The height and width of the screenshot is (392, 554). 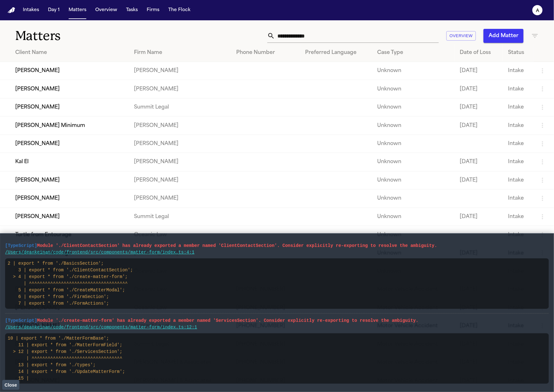 What do you see at coordinates (31, 10) in the screenshot?
I see `button: Intakes` at bounding box center [31, 10].